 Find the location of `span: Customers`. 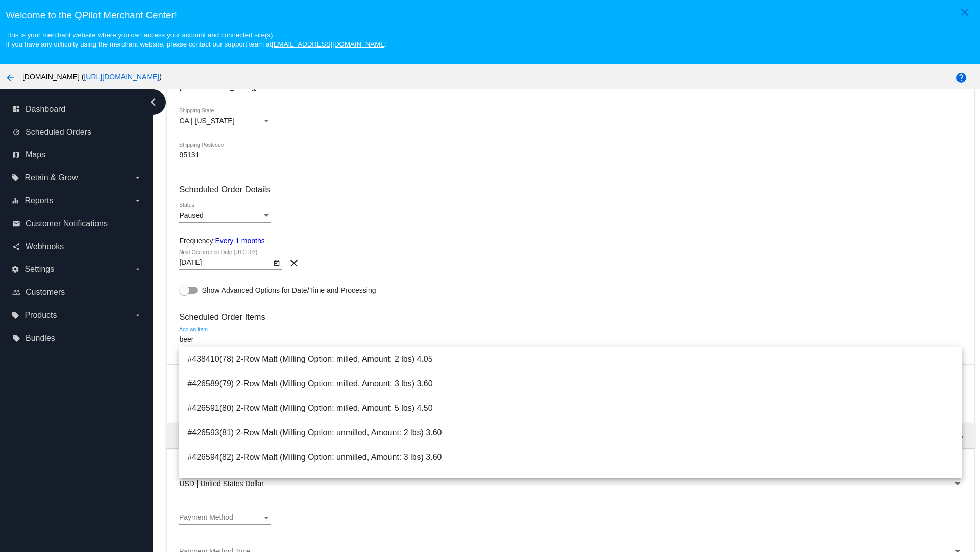

span: Customers is located at coordinates (45, 293).